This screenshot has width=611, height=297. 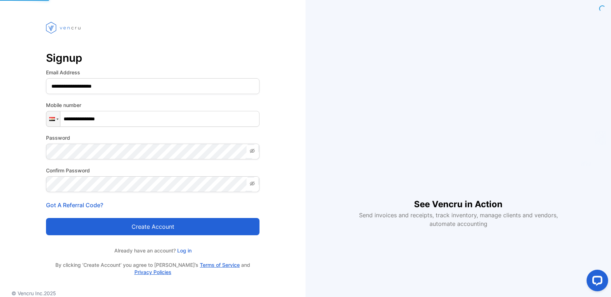 What do you see at coordinates (153, 105) in the screenshot?
I see `label: Mobile number` at bounding box center [153, 105].